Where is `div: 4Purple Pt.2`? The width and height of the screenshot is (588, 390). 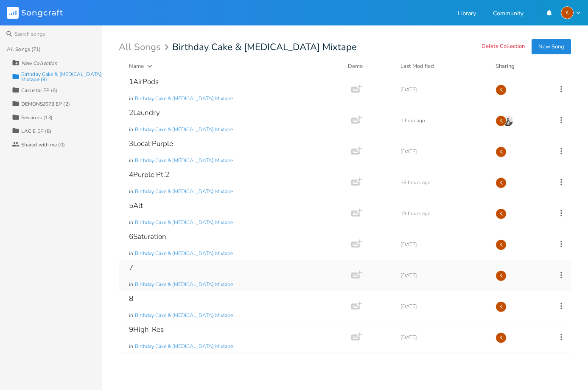 div: 4Purple Pt.2 is located at coordinates (149, 174).